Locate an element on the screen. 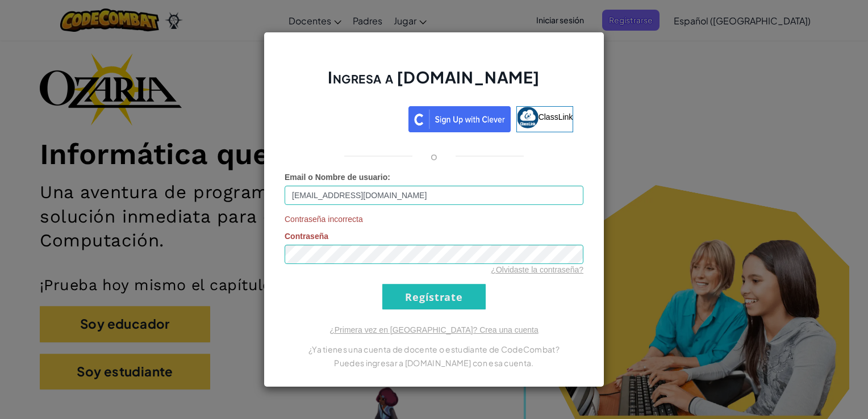 The height and width of the screenshot is (419, 868). p: ¿Ya tienes una cuenta de docente o estudiante de CodeCombat? is located at coordinates (434, 349).